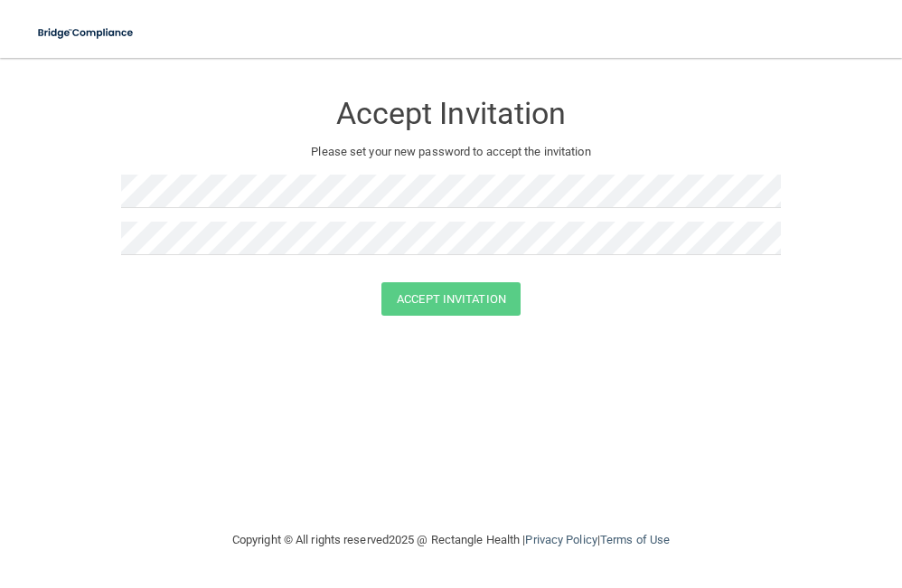  What do you see at coordinates (451, 113) in the screenshot?
I see `h3: Accept Invitation` at bounding box center [451, 113].